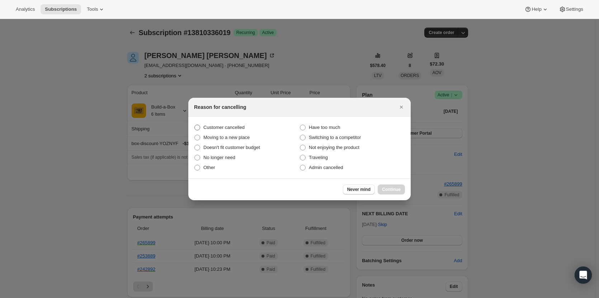 The width and height of the screenshot is (599, 298). What do you see at coordinates (571, 9) in the screenshot?
I see `button: Settings` at bounding box center [571, 9].